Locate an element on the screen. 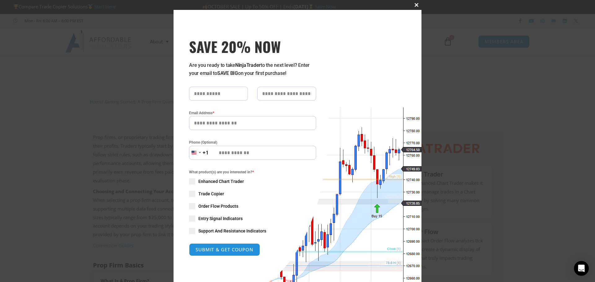 The image size is (595, 282). span: Trade Copier is located at coordinates (211, 194).